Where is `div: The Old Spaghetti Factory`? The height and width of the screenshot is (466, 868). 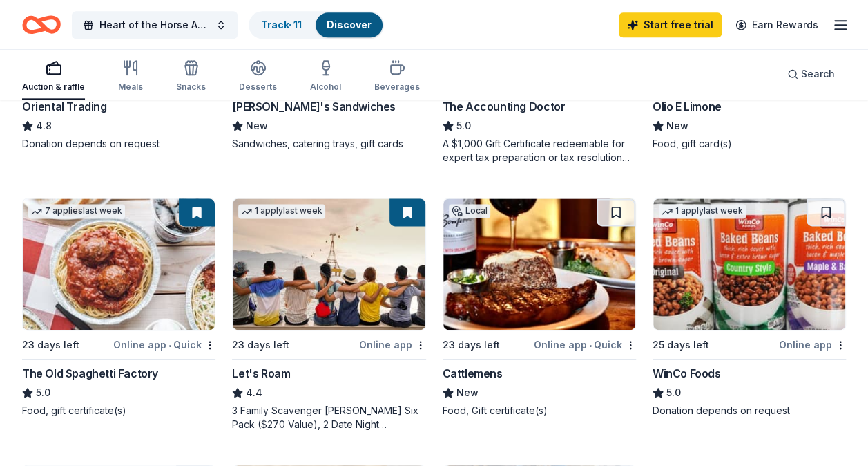
div: The Old Spaghetti Factory is located at coordinates (89, 373).